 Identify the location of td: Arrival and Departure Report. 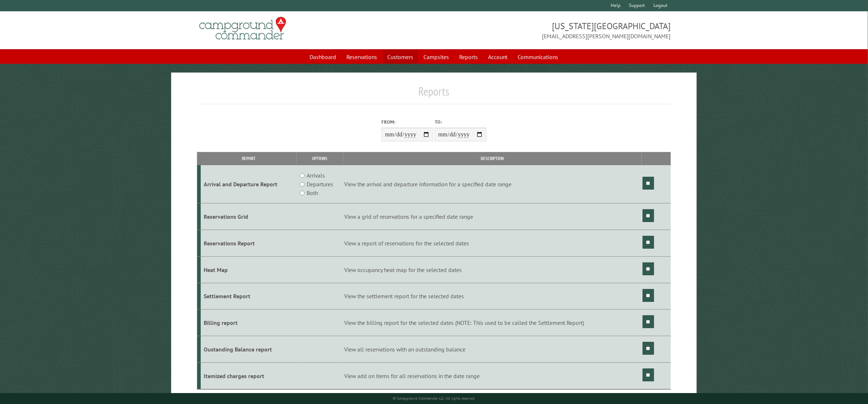
(248, 184).